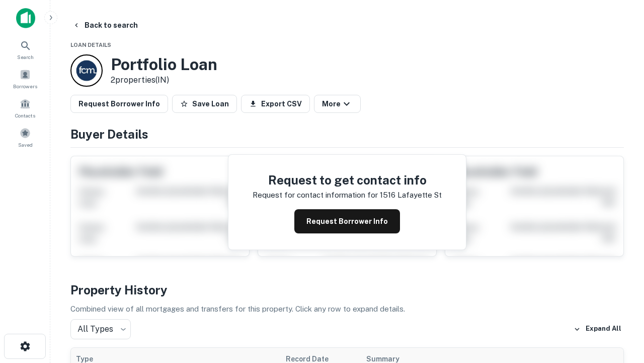  What do you see at coordinates (25, 78) in the screenshot?
I see `div: Borrowers` at bounding box center [25, 78].